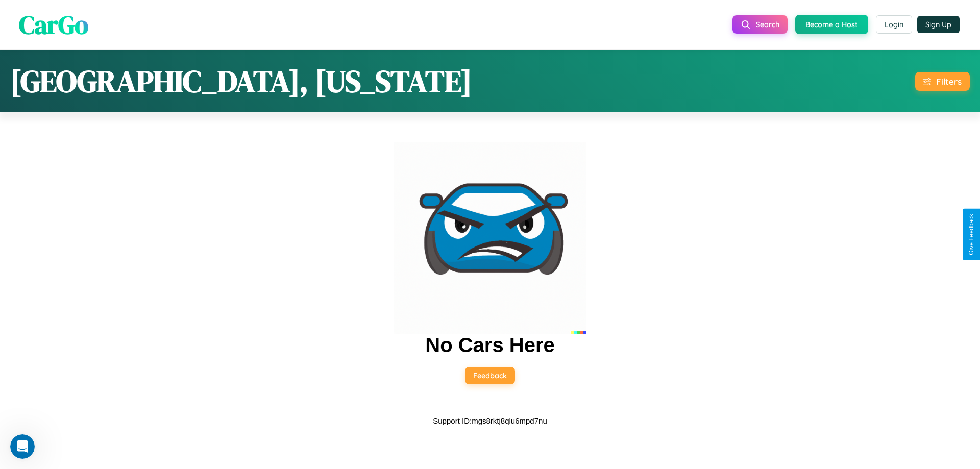 This screenshot has width=980, height=469. Describe the element at coordinates (54, 24) in the screenshot. I see `span: CarGo` at that location.